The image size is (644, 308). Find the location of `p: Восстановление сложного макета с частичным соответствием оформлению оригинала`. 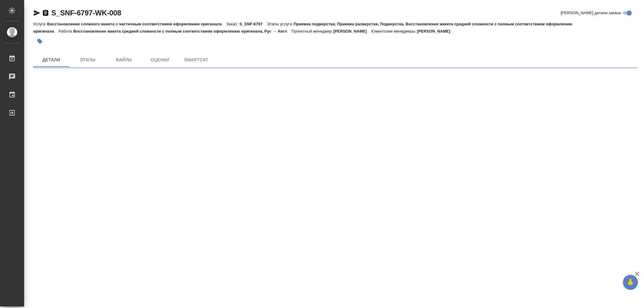

p: Восстановление сложного макета с частичным соответствием оформлению оригинала is located at coordinates (136, 24).